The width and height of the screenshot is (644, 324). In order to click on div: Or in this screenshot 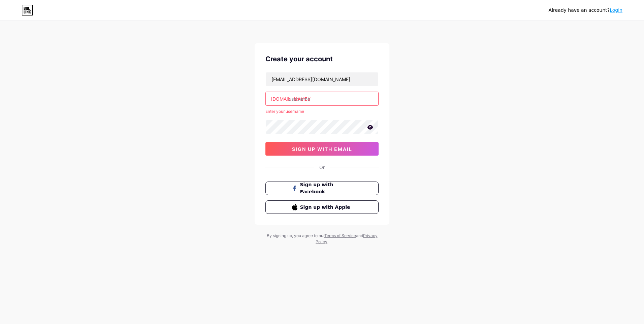, I will do `click(322, 167)`.